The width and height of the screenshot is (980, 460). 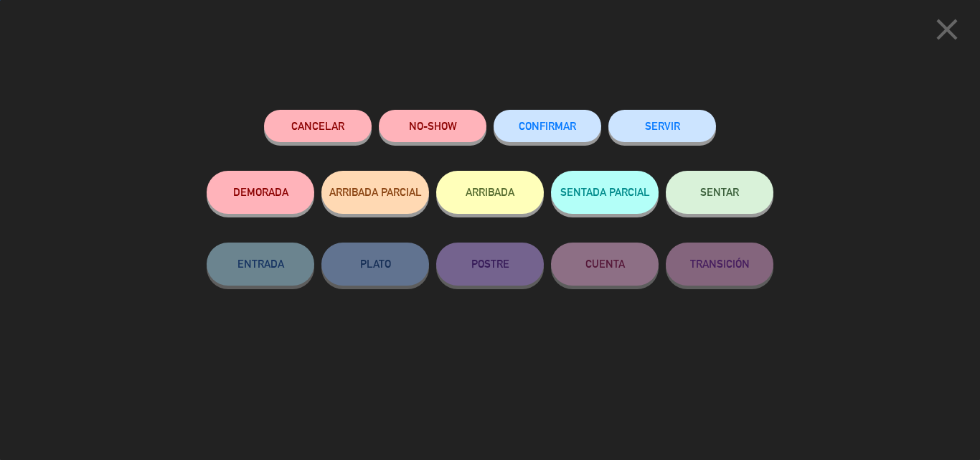 I want to click on button: DEMORADA, so click(x=260, y=192).